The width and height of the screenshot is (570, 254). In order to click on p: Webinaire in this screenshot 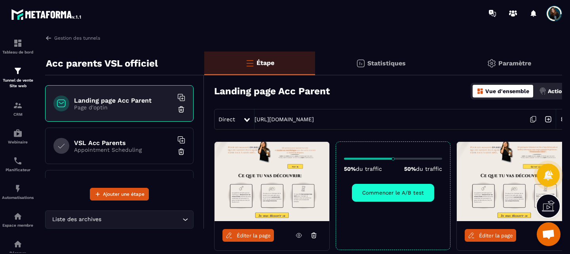, I will do `click(18, 142)`.